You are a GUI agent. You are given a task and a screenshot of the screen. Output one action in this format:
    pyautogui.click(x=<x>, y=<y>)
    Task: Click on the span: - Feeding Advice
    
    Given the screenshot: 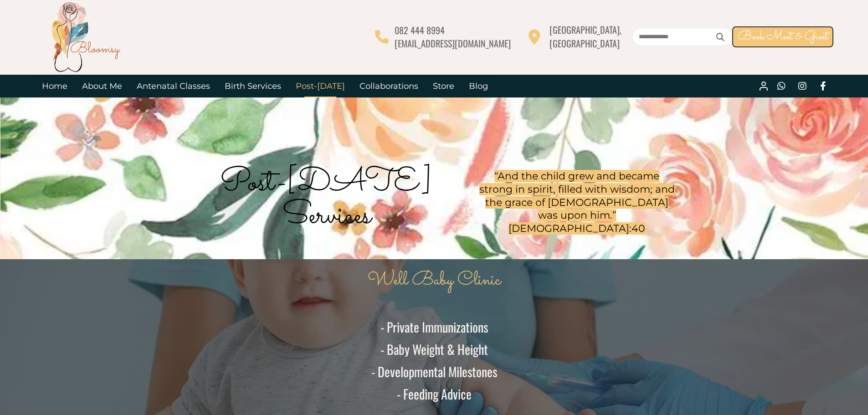 What is the action you would take?
    pyautogui.click(x=434, y=394)
    